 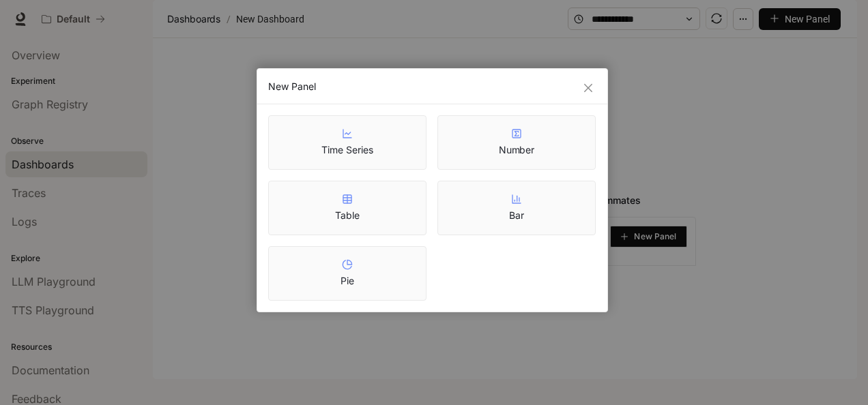 What do you see at coordinates (270, 19) in the screenshot?
I see `article: New Dashboard` at bounding box center [270, 19].